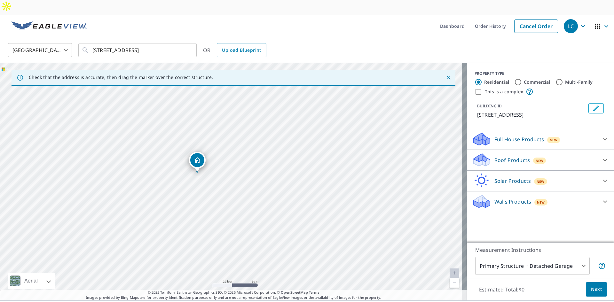  I want to click on div: LC, so click(570, 26).